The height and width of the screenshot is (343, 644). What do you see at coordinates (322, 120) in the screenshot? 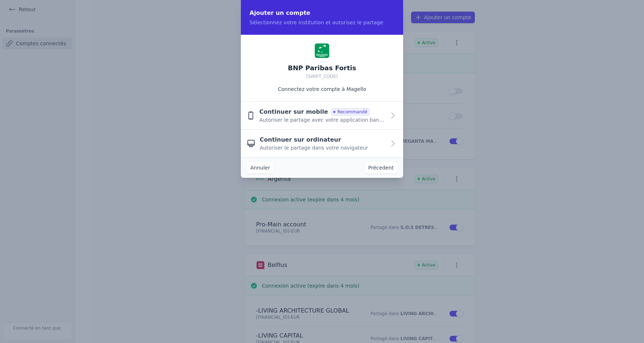
I see `span: Autoriser le partage avec votre application bancaire` at bounding box center [322, 120].